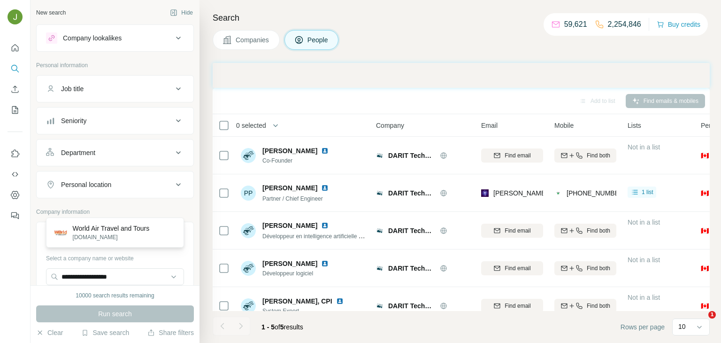 The height and width of the screenshot is (343, 721). Describe the element at coordinates (558, 193) in the screenshot. I see `img: provider contactout logo` at that location.